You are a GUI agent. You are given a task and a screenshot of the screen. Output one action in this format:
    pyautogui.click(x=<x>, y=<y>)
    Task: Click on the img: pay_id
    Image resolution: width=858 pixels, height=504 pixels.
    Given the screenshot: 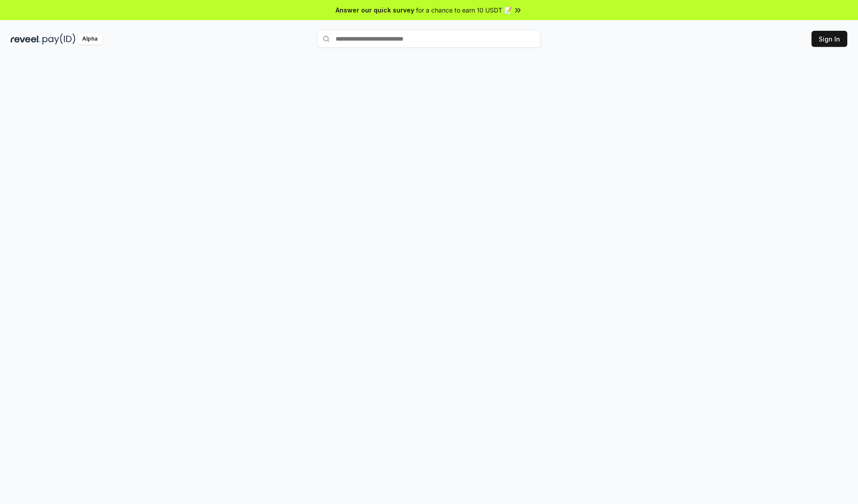 What is the action you would take?
    pyautogui.click(x=59, y=39)
    